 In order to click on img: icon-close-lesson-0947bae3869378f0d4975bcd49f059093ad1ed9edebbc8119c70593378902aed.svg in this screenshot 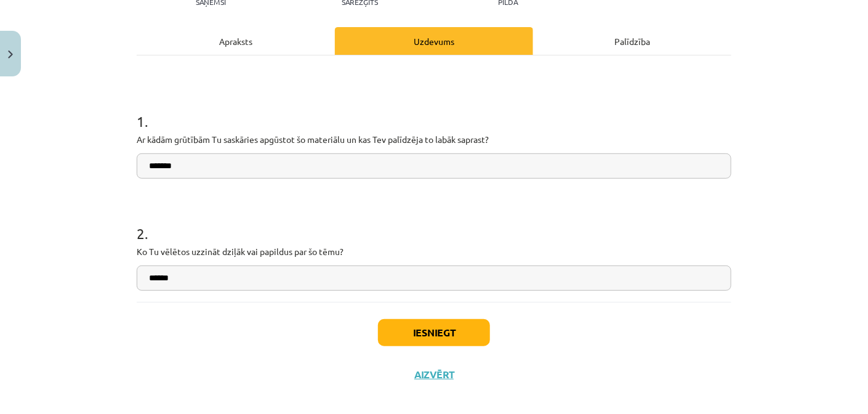, I will do `click(10, 54)`.